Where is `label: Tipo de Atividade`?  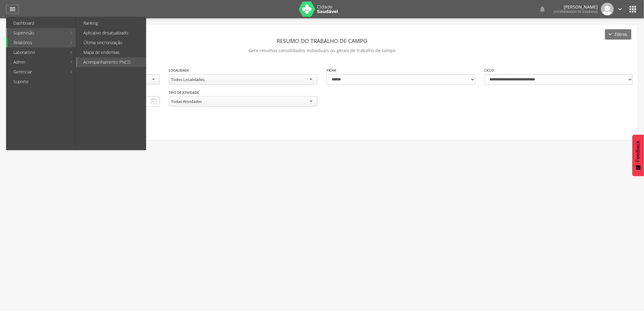 label: Tipo de Atividade is located at coordinates (184, 92).